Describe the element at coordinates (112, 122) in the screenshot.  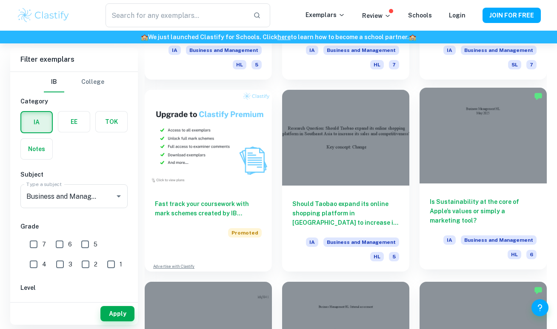
I see `button: TOK` at that location.